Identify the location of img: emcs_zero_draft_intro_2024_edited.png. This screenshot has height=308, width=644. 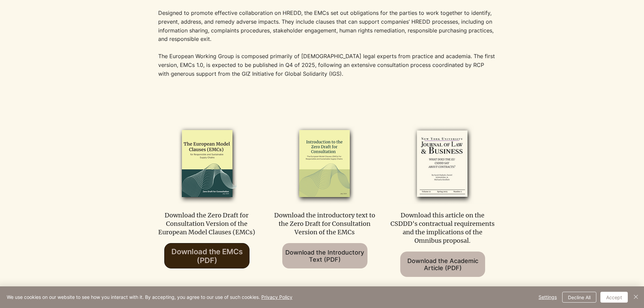
(325, 164).